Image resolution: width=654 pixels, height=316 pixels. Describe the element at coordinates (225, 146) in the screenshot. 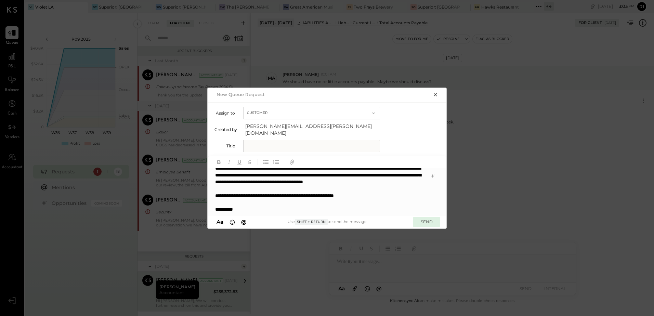

I see `label: Title` at that location.